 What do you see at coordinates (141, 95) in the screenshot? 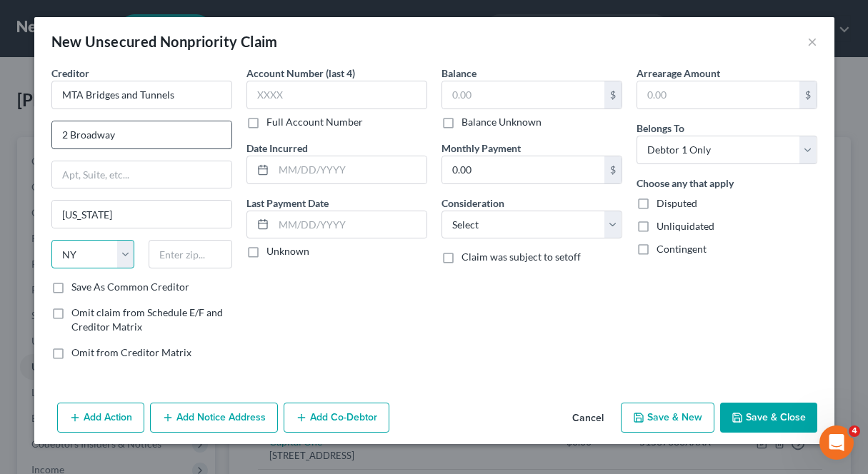
I see `input: Search creditor by name...` at bounding box center [141, 95].